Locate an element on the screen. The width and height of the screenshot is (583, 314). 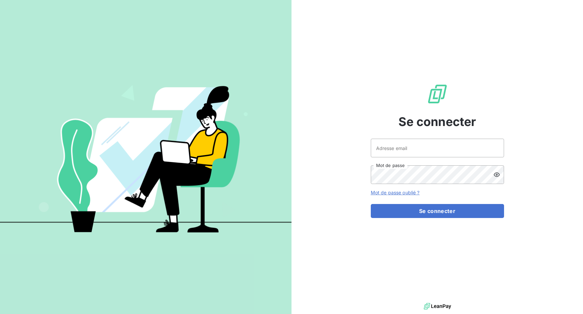
img: Logo LeanPay is located at coordinates (438, 94).